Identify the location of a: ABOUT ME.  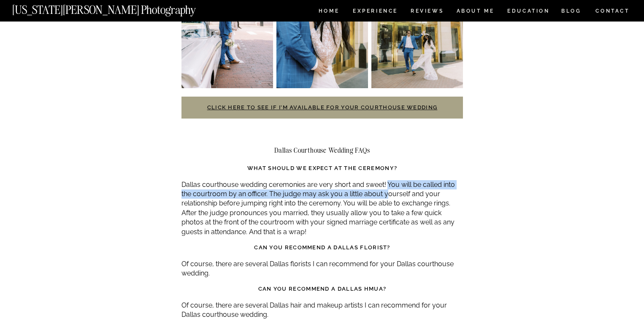
(476, 12).